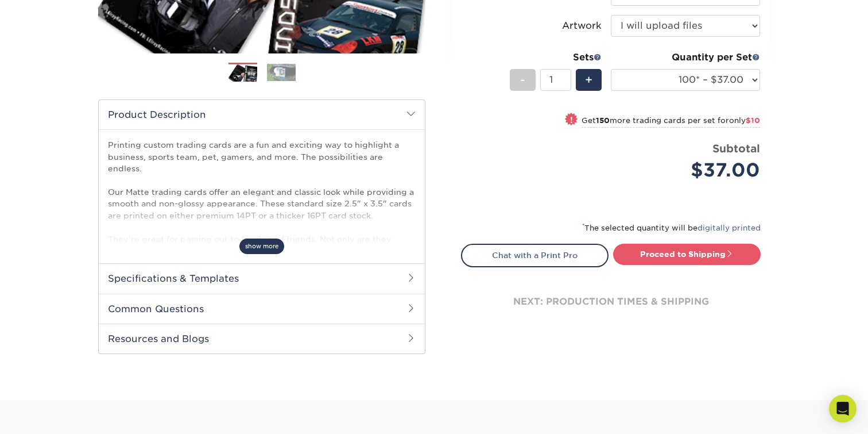 The image size is (868, 434). I want to click on h2: Common Questions, so click(262, 309).